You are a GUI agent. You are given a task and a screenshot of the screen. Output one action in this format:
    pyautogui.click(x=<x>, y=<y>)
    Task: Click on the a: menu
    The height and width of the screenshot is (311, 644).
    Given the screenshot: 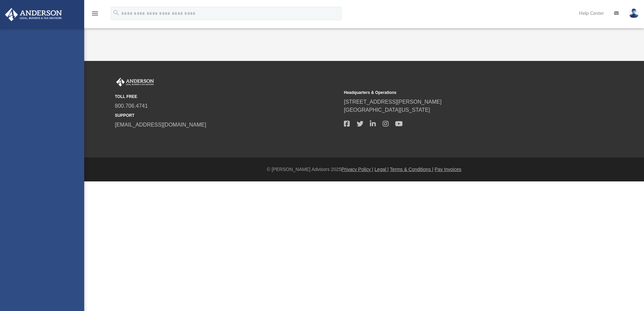 What is the action you would take?
    pyautogui.click(x=95, y=15)
    